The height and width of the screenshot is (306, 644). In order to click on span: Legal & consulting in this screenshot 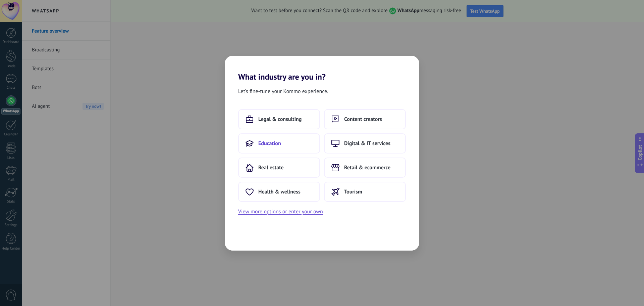, I will do `click(280, 119)`.